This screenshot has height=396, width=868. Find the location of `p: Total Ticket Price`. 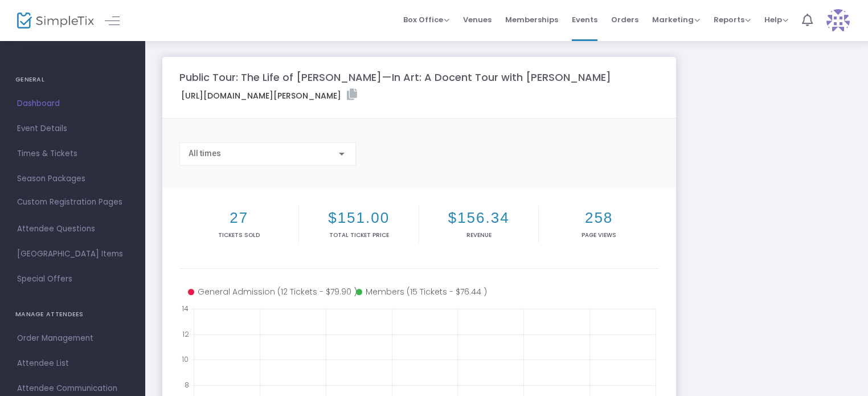

p: Total Ticket Price is located at coordinates (358, 235).